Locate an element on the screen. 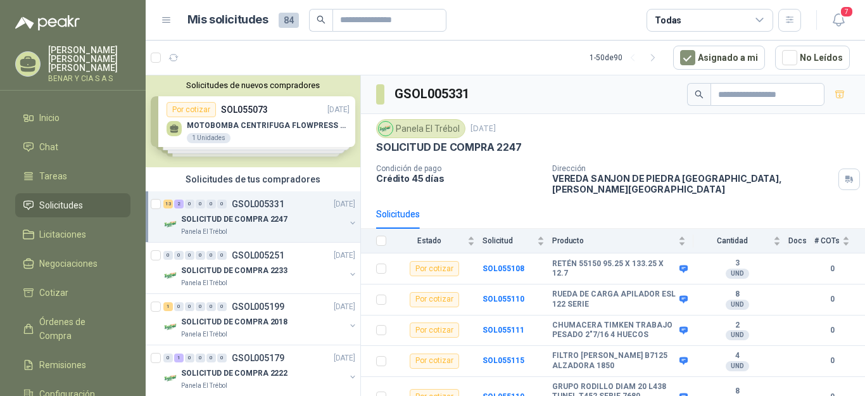  h1: Mis solicitudes is located at coordinates (228, 20).